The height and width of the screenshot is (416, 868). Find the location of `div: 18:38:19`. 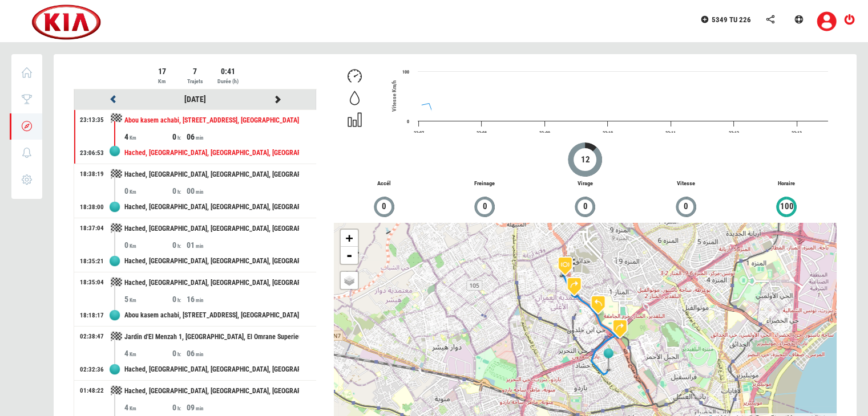

div: 18:38:19 is located at coordinates (92, 175).